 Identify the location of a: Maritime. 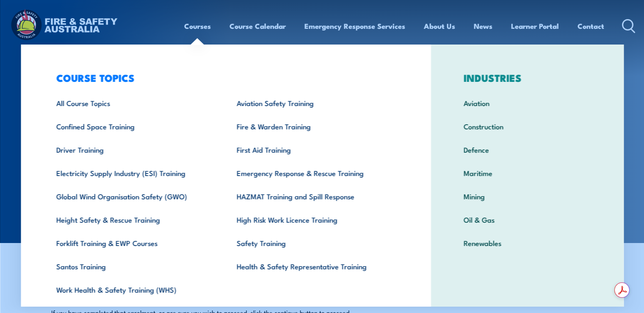
(527, 173).